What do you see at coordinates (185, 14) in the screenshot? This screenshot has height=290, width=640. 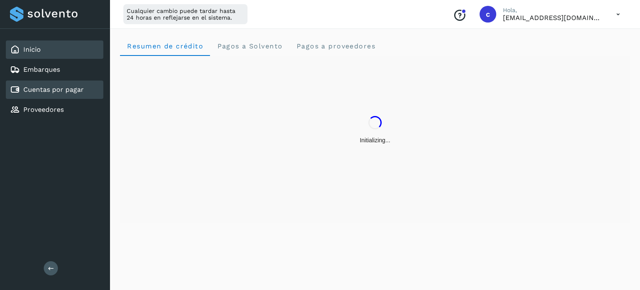 I see `div: Cualquier cambio puede tardar hasta 24 horas en reflejarse en el sistema.` at bounding box center [185, 14].